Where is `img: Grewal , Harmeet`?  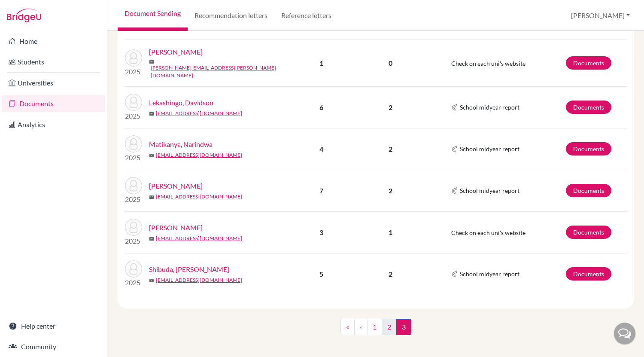 img: Grewal , Harmeet is located at coordinates (133, 58).